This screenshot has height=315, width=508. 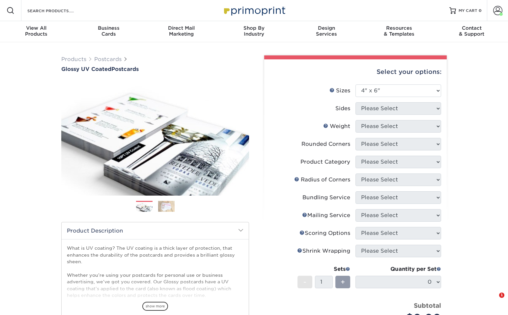 What do you see at coordinates (337, 126) in the screenshot?
I see `div: Weight` at bounding box center [337, 126].